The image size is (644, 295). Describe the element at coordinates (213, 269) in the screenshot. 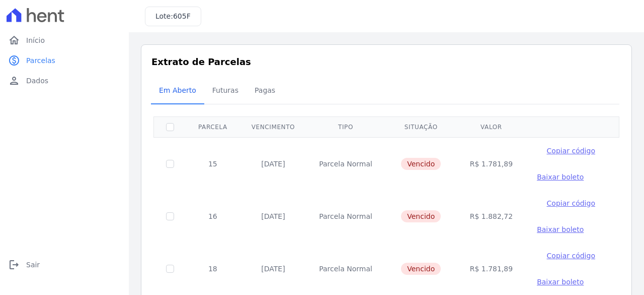

I see `td: 18` at that location.